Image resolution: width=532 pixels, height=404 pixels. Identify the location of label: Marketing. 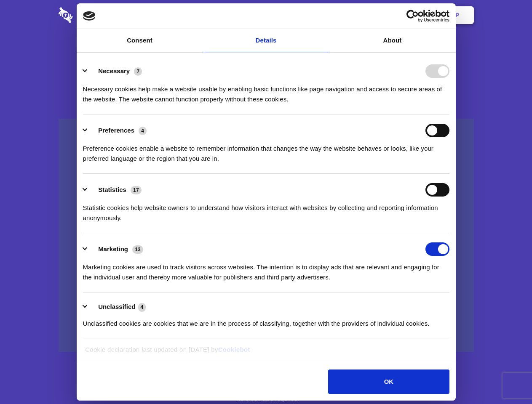
(113, 249).